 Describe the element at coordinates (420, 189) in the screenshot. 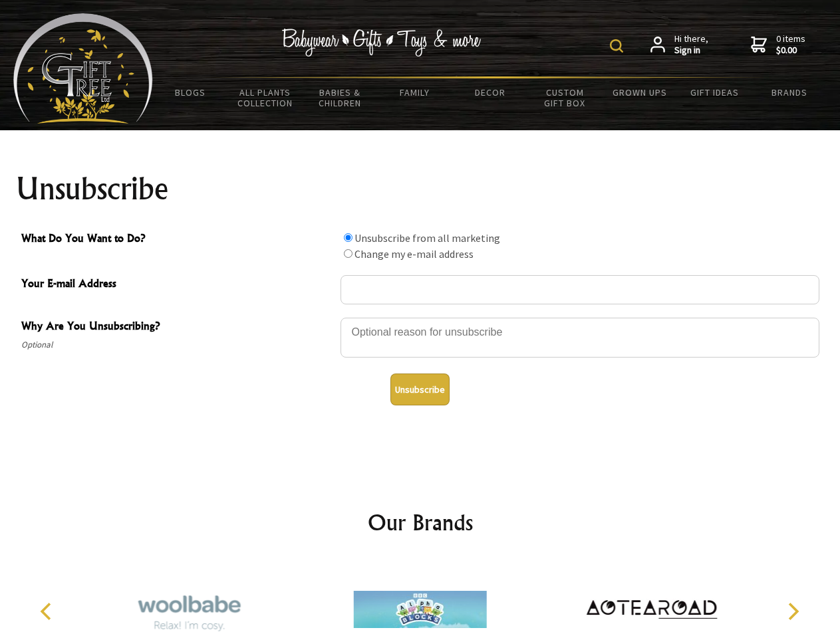

I see `h1: Unsubscribe` at that location.